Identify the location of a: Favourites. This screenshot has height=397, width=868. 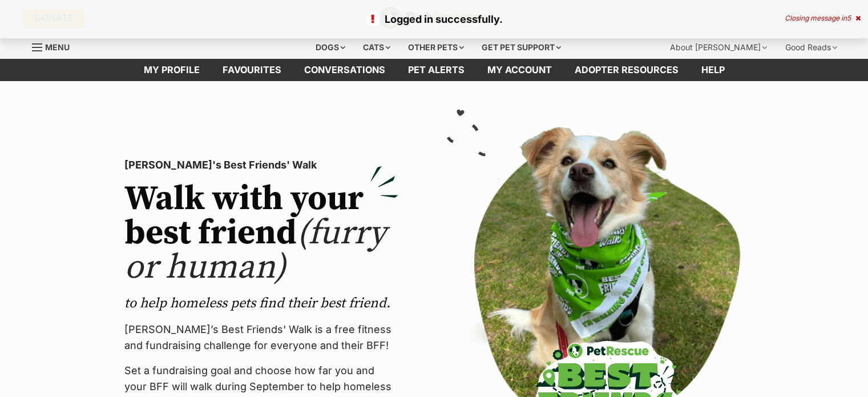
(252, 70).